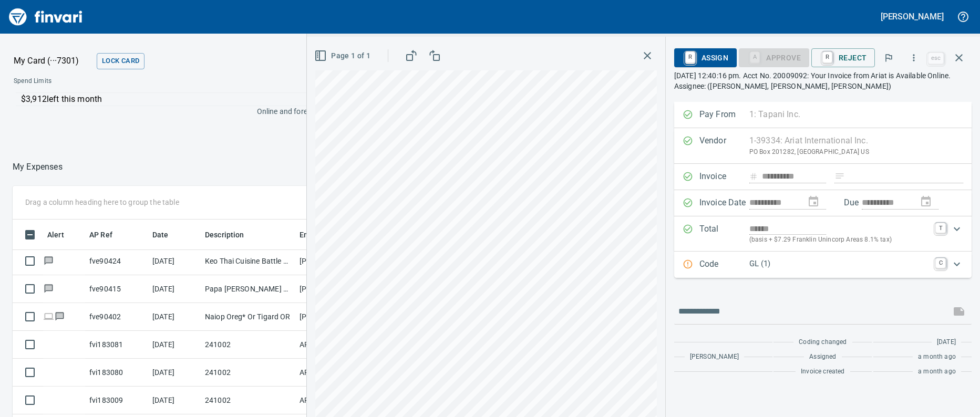  I want to click on td: fve90402, so click(117, 317).